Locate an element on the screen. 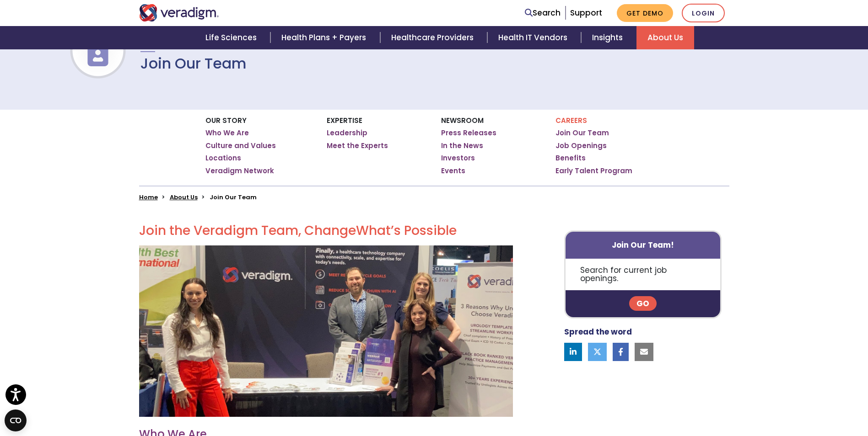 The image size is (868, 436). a: Insights is located at coordinates (609, 37).